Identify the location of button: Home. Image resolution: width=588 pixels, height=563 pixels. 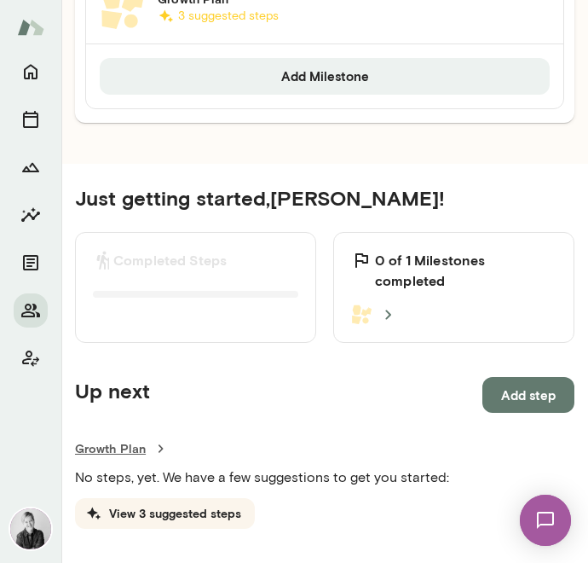
(31, 72).